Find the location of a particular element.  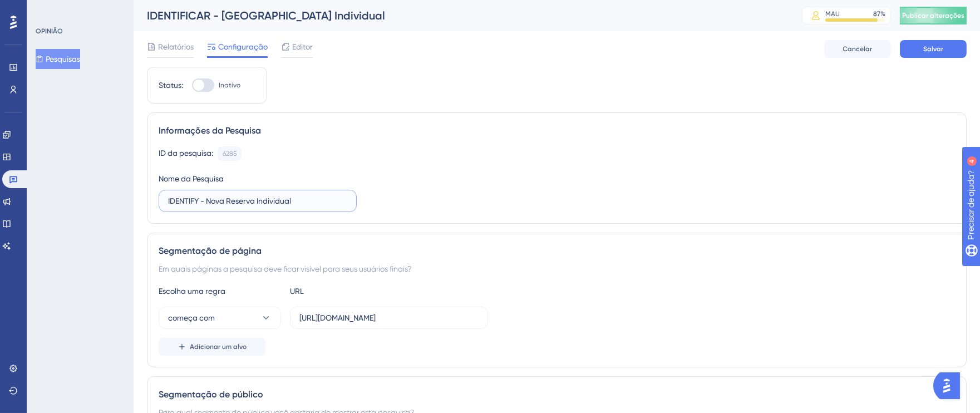

button: Salvar is located at coordinates (933, 49).